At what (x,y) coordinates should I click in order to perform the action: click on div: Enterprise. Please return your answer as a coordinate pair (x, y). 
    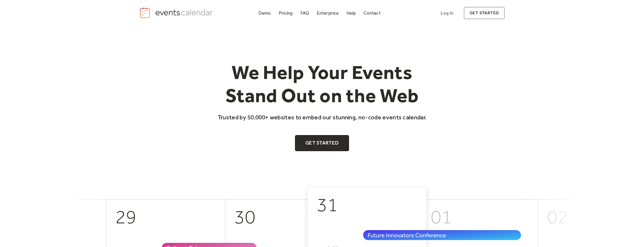
    Looking at the image, I should click on (327, 13).